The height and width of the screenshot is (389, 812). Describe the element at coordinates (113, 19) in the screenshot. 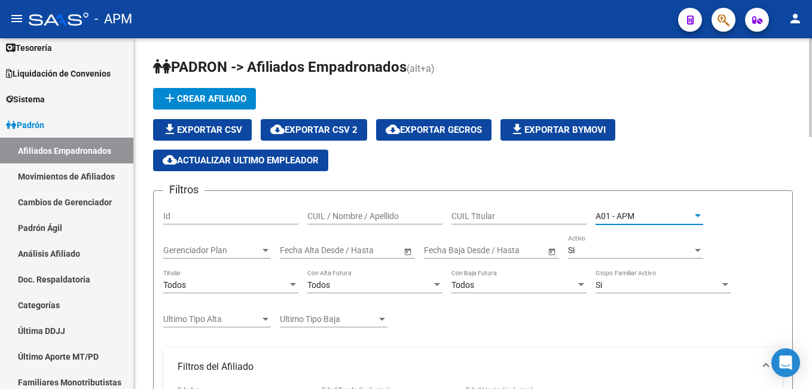

I see `span: - APM` at that location.